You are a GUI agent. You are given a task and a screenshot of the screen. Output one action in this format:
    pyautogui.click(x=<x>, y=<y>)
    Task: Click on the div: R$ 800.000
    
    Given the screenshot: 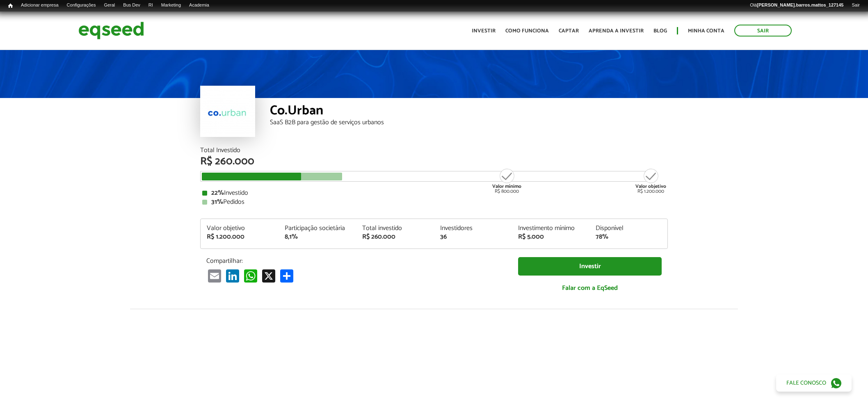 What is the action you would take?
    pyautogui.click(x=507, y=181)
    